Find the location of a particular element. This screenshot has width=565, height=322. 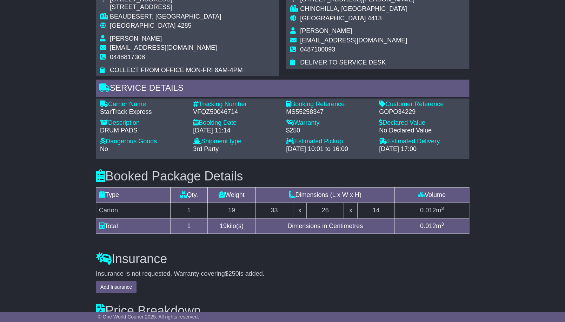

span: © One World Courier 2025. All rights reserved. is located at coordinates (148, 317).